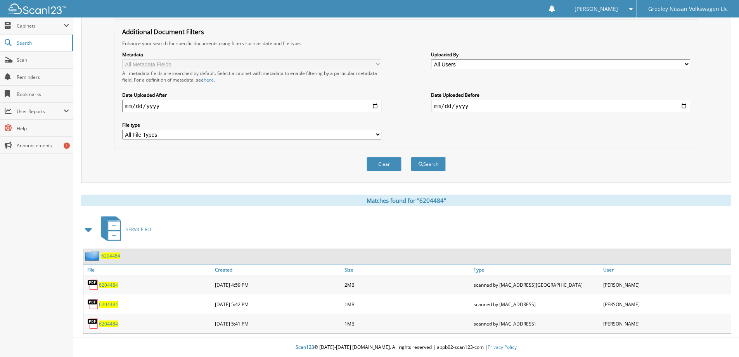  What do you see at coordinates (93, 255) in the screenshot?
I see `img: folder2.png` at bounding box center [93, 255].